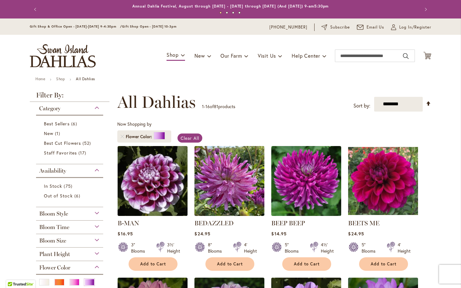 The image size is (461, 288). I want to click on a: Log In/Register, so click(412, 27).